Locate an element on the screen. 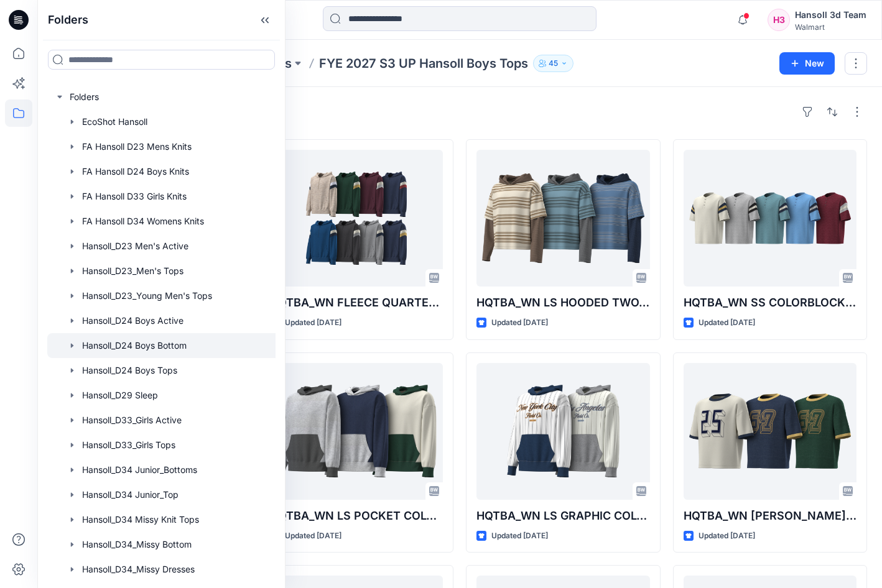  a: HQTBA_WN LS HOODED TWOVER TEE is located at coordinates (563, 218).